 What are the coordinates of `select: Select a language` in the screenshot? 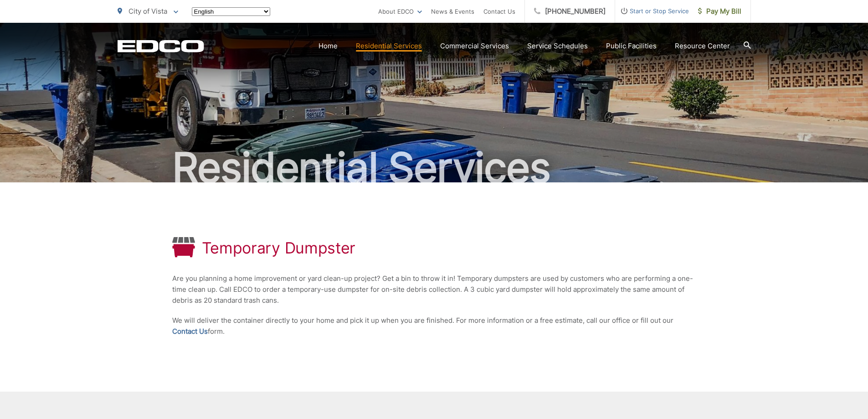 It's located at (231, 12).